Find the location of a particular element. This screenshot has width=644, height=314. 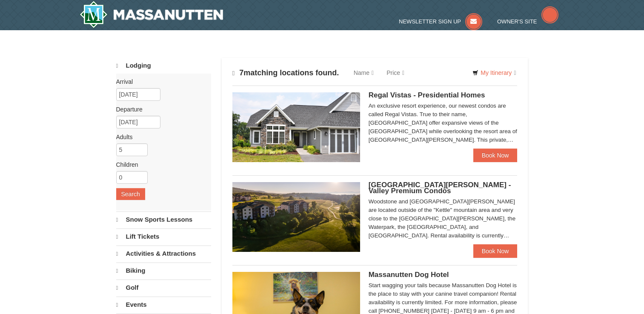

span: Massanutten Dog Hotel is located at coordinates (409, 274).